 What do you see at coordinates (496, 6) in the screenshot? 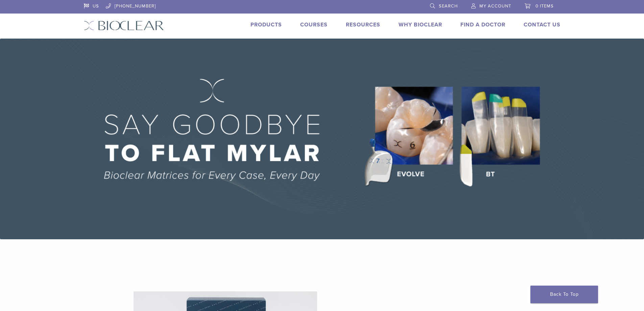
I see `span: My Account` at bounding box center [496, 6].